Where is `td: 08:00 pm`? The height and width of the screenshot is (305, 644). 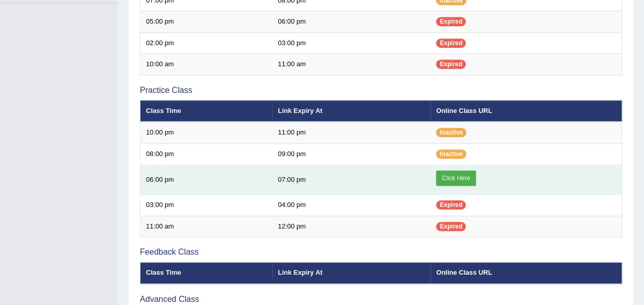
td: 08:00 pm is located at coordinates (207, 154).